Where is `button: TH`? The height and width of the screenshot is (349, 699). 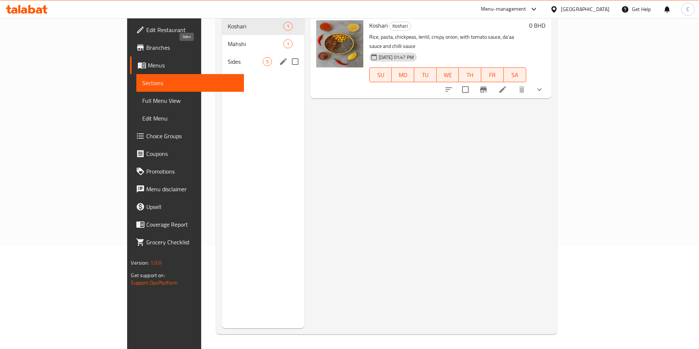 button: TH is located at coordinates (470, 75).